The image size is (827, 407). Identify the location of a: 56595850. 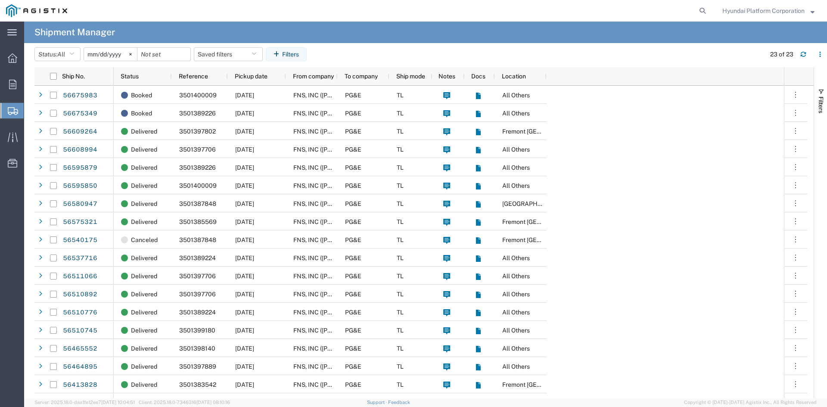
(80, 186).